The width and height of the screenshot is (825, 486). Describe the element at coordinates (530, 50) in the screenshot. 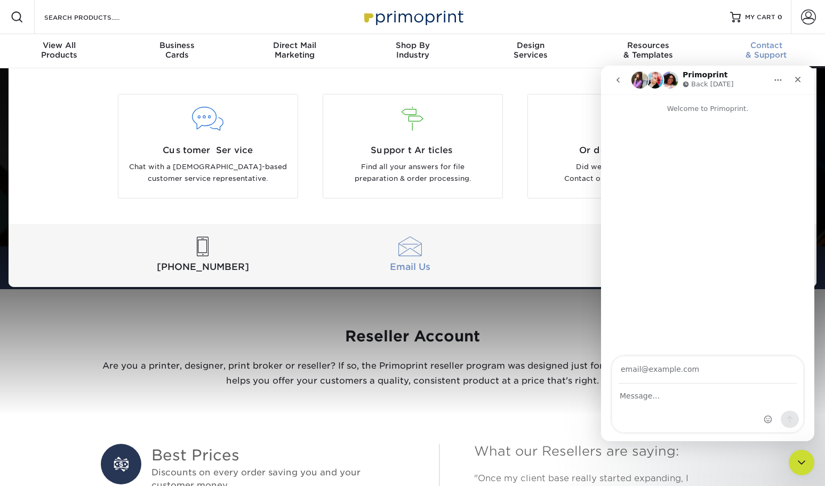

I see `div: Services` at that location.